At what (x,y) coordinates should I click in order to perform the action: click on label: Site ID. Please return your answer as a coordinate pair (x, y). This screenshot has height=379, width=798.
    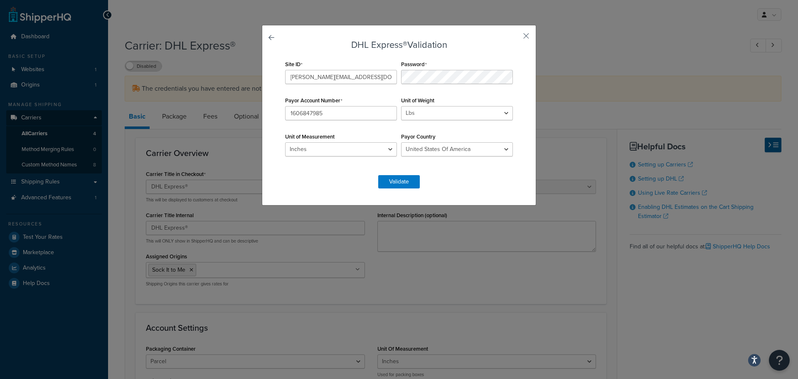
    Looking at the image, I should click on (294, 64).